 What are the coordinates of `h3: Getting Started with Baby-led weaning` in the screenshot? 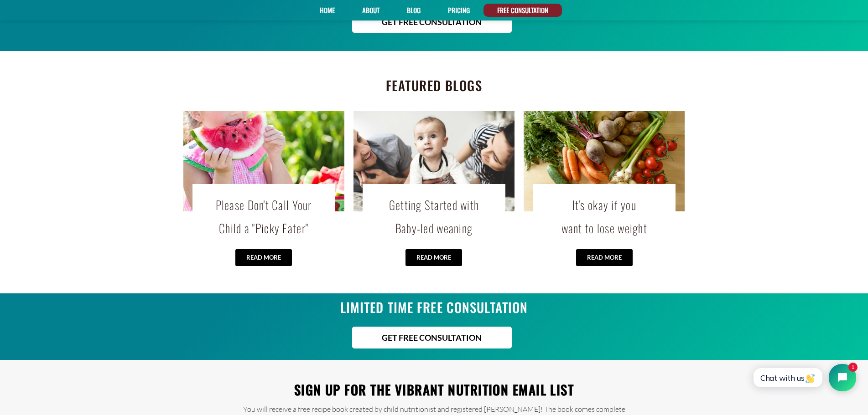 It's located at (433, 217).